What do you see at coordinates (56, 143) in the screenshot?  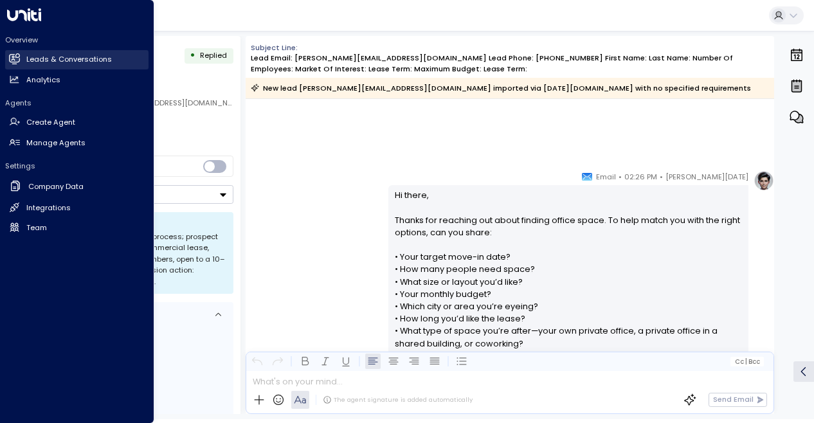 I see `h2: Manage Agents` at bounding box center [56, 143].